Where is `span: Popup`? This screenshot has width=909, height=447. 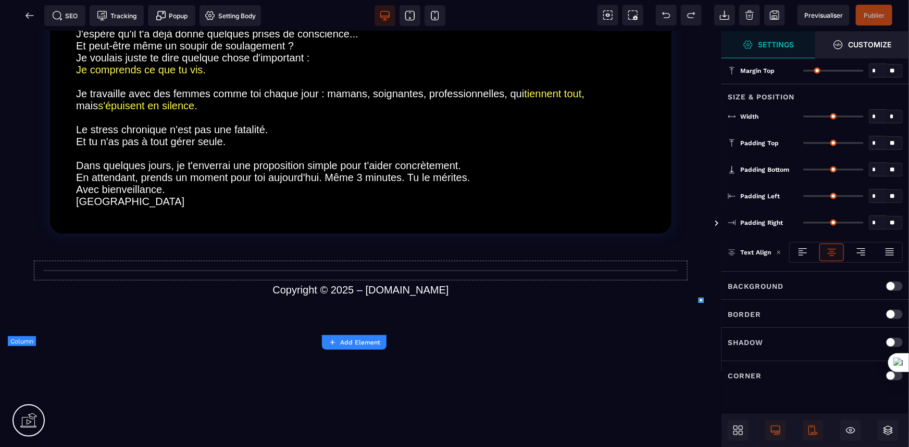 span: Popup is located at coordinates (172, 16).